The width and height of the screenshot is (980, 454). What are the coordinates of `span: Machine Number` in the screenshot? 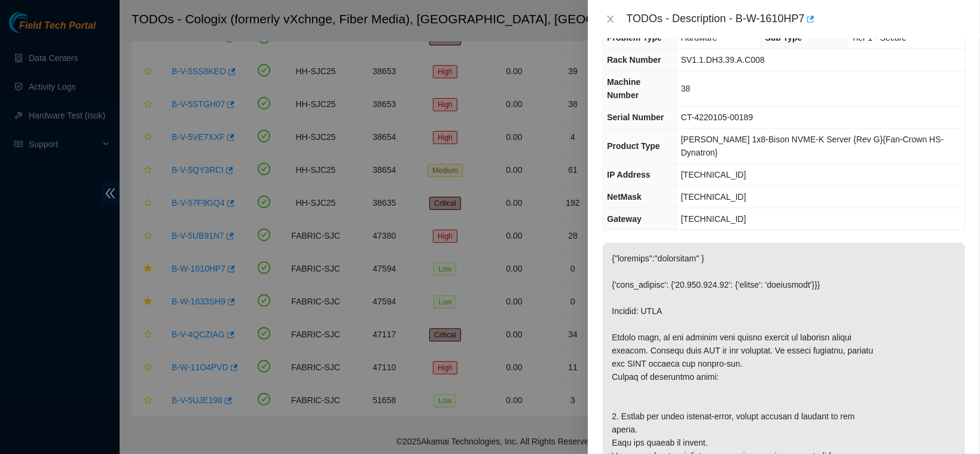 It's located at (623, 89).